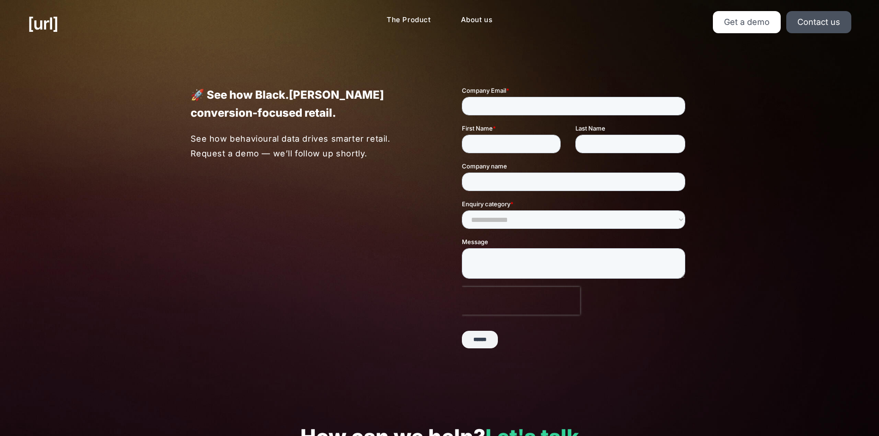  Describe the element at coordinates (128, 42) in the screenshot. I see `span: Last Name` at that location.